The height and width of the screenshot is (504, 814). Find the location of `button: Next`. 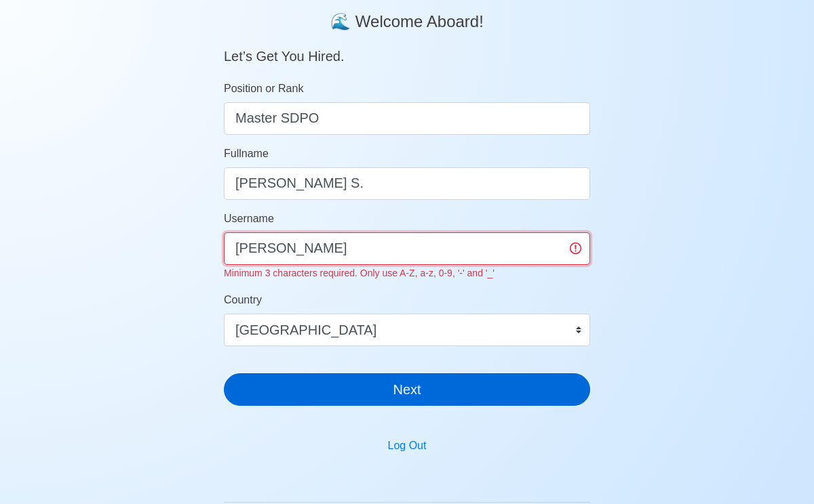

button: Next is located at coordinates (407, 390).